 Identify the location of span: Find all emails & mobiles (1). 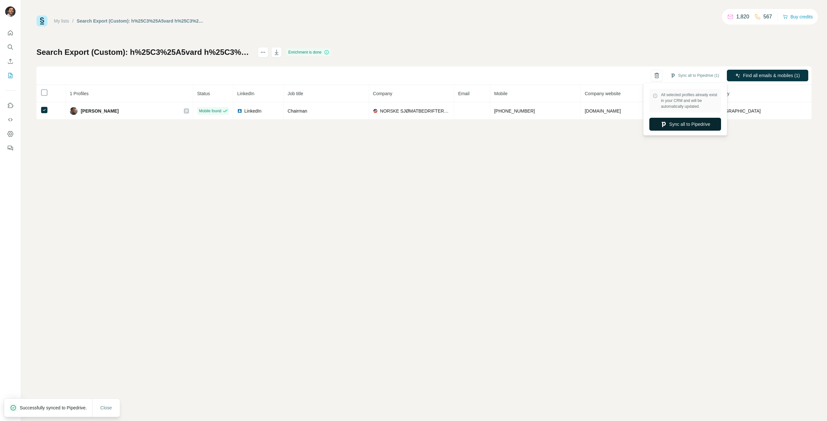
(771, 76).